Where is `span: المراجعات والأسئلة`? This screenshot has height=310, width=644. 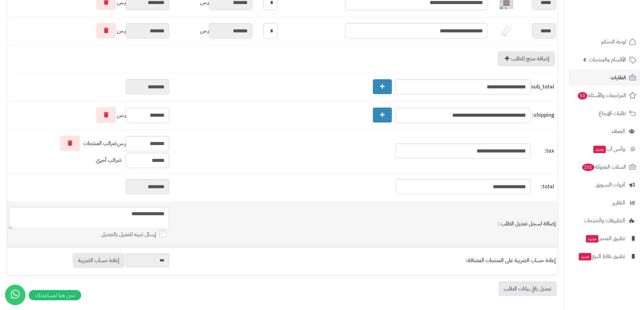
span: المراجعات والأسئلة is located at coordinates (601, 95).